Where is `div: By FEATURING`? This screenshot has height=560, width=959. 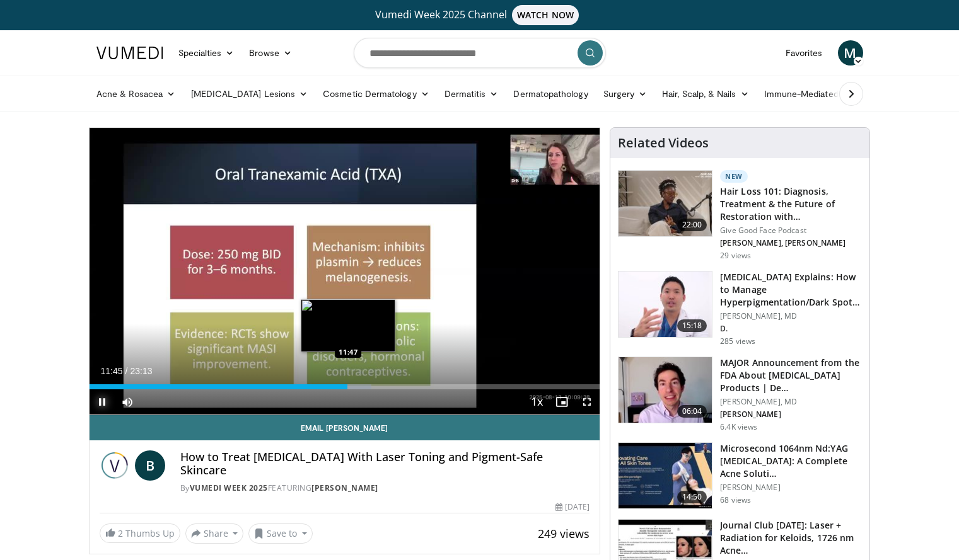
div: By FEATURING is located at coordinates (385, 488).